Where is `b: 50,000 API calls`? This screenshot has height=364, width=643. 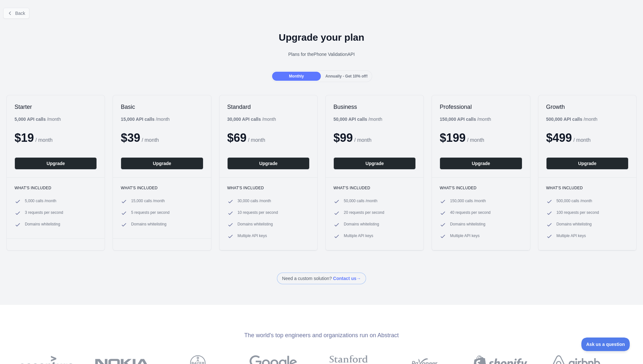
b: 50,000 API calls is located at coordinates (350, 119).